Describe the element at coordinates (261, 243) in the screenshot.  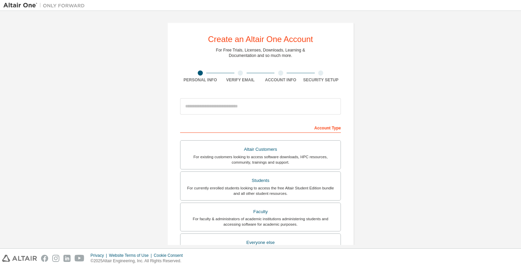
I see `div: Everyone else` at that location.